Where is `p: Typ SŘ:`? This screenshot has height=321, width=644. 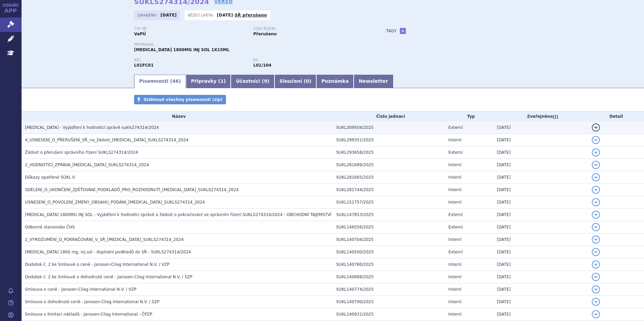 p: Typ SŘ: is located at coordinates (190, 29).